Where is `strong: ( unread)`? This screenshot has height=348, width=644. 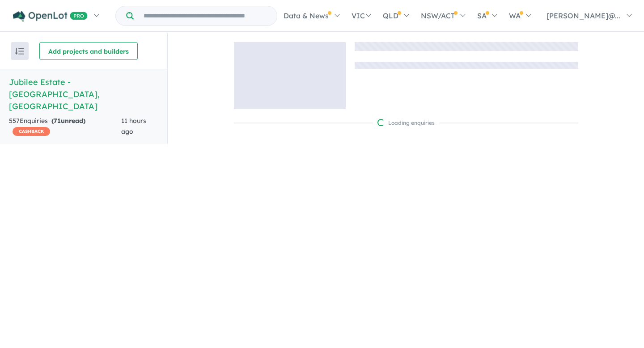
strong: ( unread) is located at coordinates (69, 121).